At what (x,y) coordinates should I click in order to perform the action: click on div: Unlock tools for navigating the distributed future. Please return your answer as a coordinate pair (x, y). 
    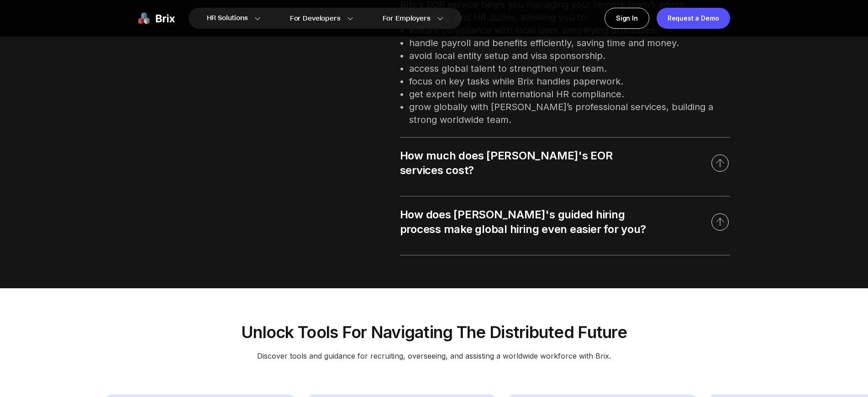
    Looking at the image, I should click on (434, 332).